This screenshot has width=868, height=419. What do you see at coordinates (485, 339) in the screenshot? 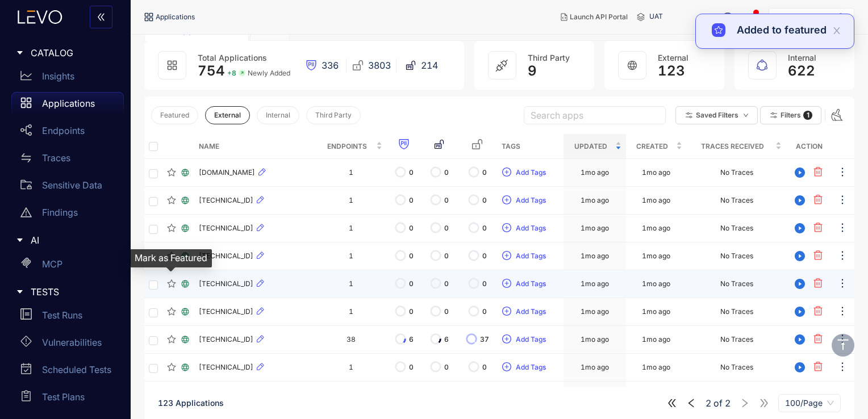
I see `span: 37` at bounding box center [485, 339].